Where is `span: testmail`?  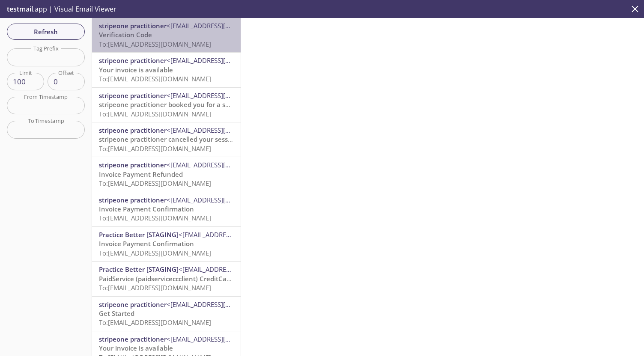
span: testmail is located at coordinates (20, 9).